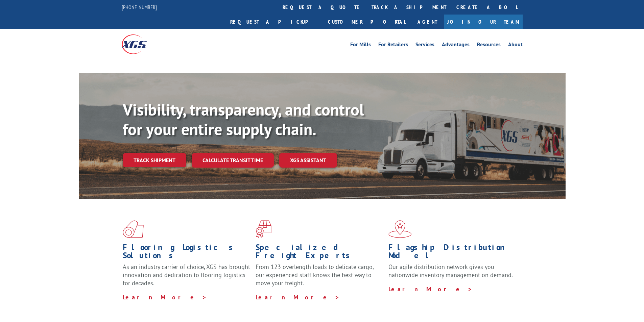  What do you see at coordinates (427, 22) in the screenshot?
I see `a: Agent` at bounding box center [427, 22].